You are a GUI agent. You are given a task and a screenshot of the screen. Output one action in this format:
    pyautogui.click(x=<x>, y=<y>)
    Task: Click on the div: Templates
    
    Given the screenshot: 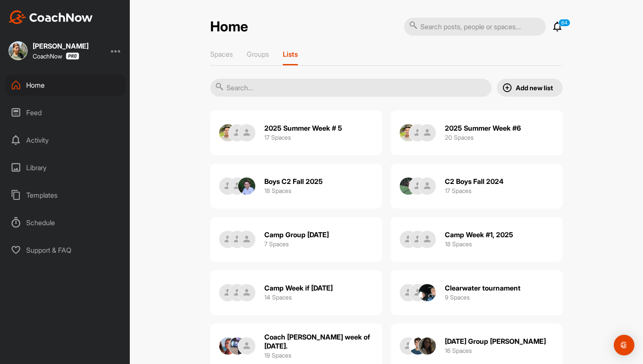 What is the action you would take?
    pyautogui.click(x=65, y=195)
    